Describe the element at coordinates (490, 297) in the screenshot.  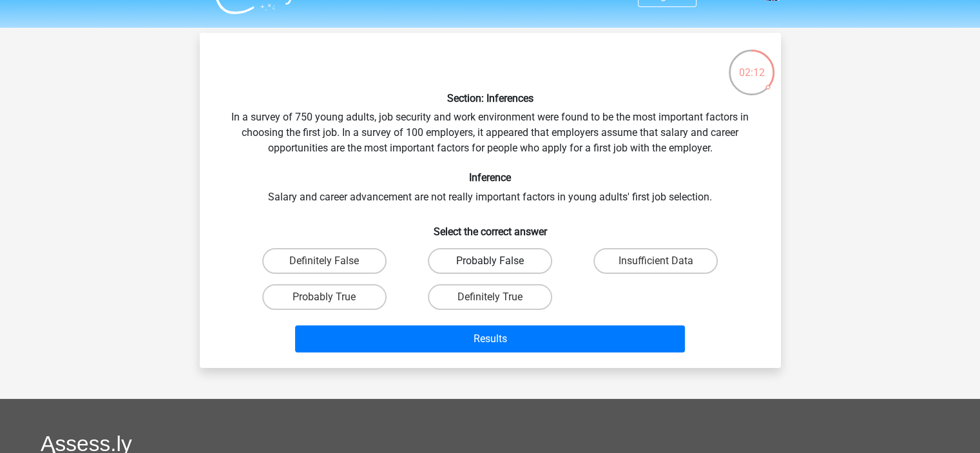
I see `label: Definitely True` at that location.